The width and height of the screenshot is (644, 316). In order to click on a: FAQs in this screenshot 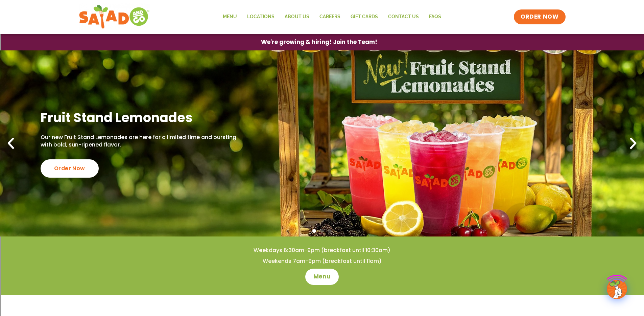, I will do `click(435, 17)`.